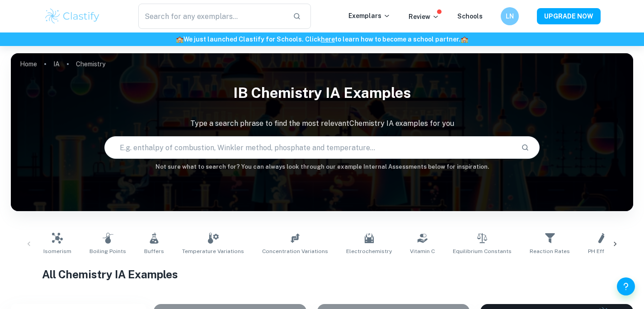 The height and width of the screenshot is (309, 644). I want to click on button: LN, so click(510, 16).